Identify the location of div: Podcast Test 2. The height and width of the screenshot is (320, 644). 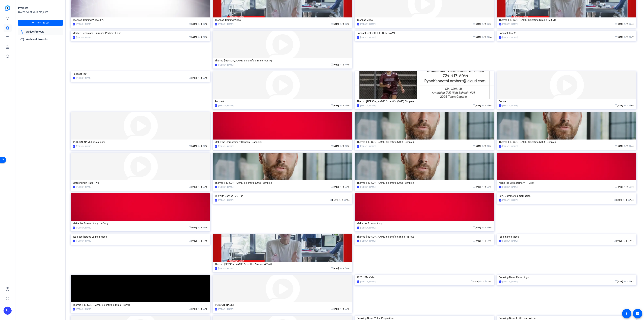
(566, 33).